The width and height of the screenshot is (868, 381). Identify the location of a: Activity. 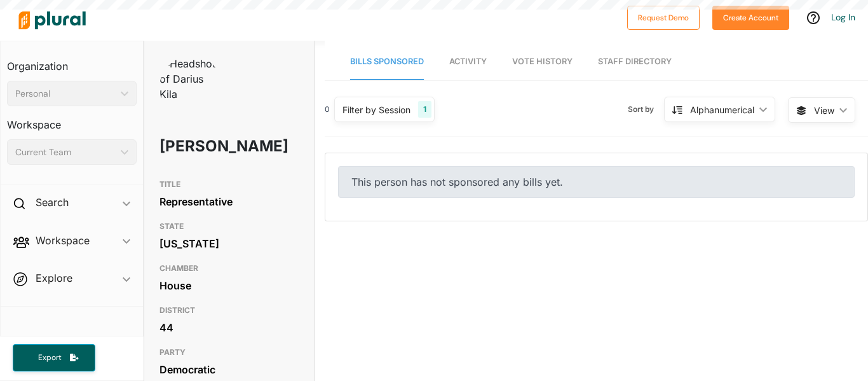
(468, 62).